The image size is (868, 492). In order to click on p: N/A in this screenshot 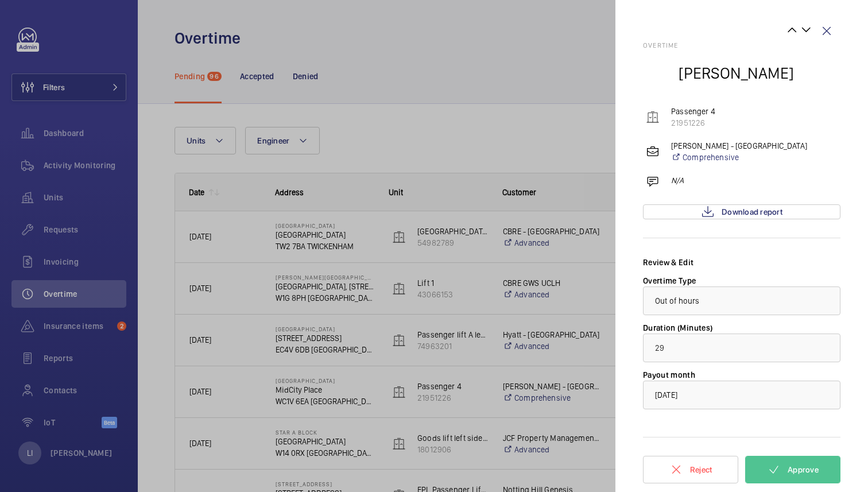, I will do `click(677, 180)`.